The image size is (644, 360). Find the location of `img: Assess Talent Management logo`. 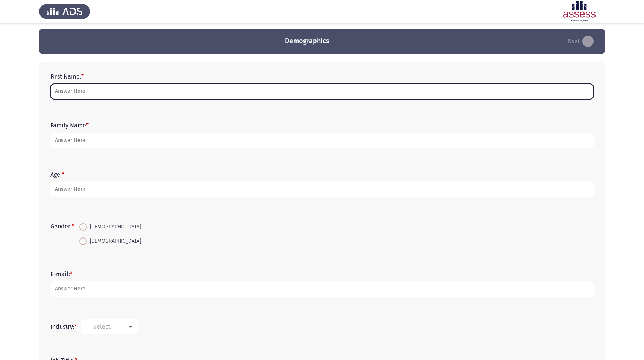

img: Assess Talent Management logo is located at coordinates (65, 11).